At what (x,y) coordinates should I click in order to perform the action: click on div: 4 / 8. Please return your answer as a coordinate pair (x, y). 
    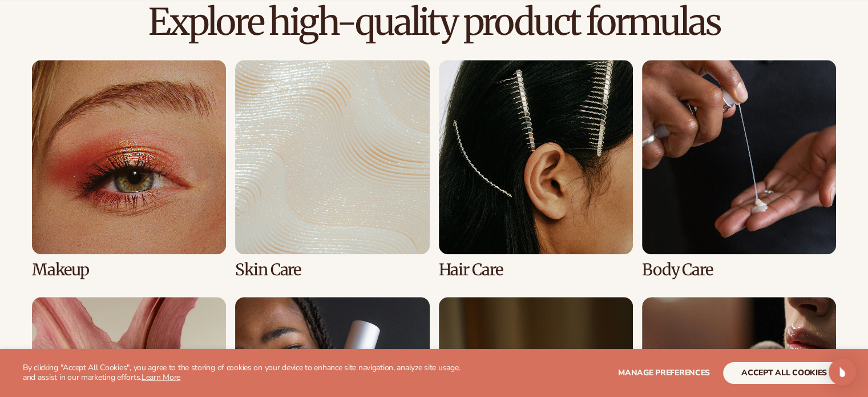
    Looking at the image, I should click on (739, 169).